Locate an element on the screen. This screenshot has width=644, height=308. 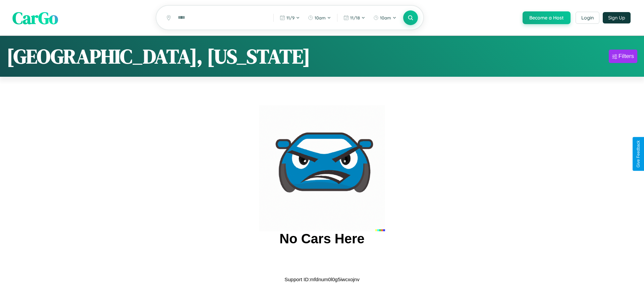
button: Sign Up is located at coordinates (616, 18).